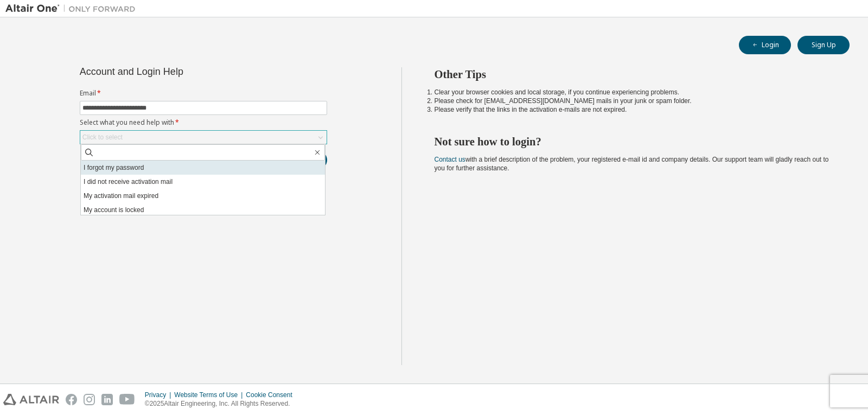 Image resolution: width=868 pixels, height=415 pixels. Describe the element at coordinates (633, 142) in the screenshot. I see `h2: Not sure how to login?` at that location.